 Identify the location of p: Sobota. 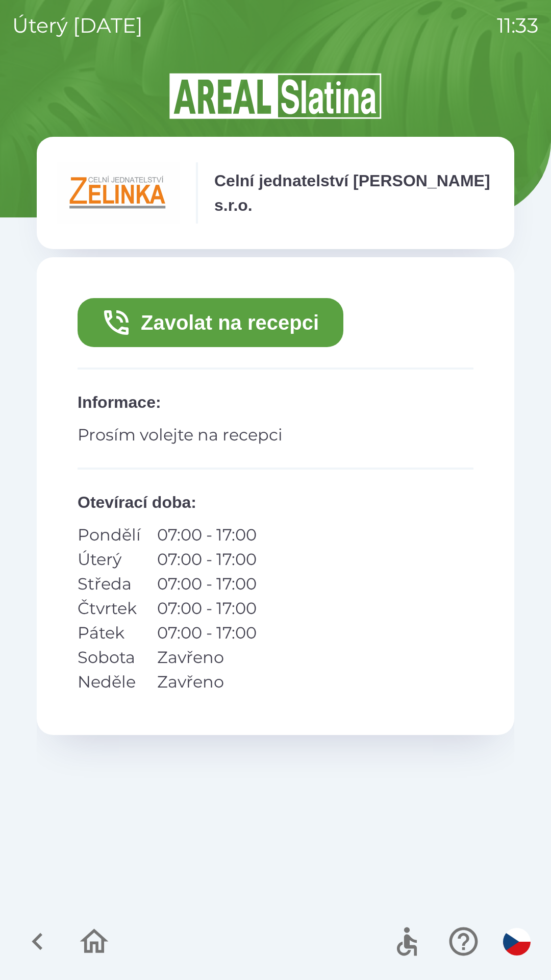
(109, 657).